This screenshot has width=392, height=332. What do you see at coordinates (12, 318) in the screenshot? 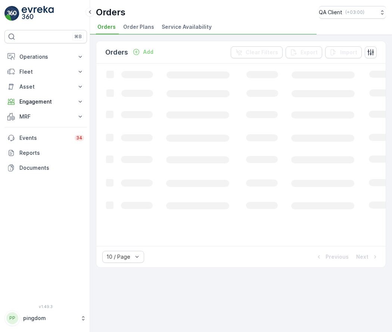
I see `div: PP` at bounding box center [12, 318].